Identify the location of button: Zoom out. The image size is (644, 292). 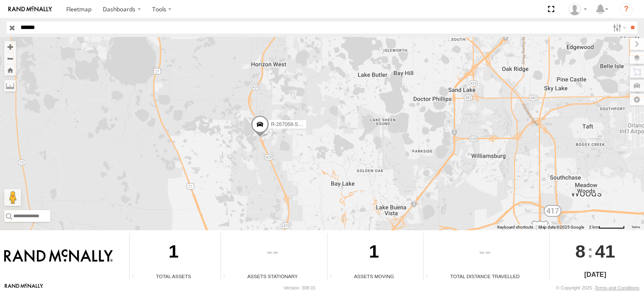
(10, 58).